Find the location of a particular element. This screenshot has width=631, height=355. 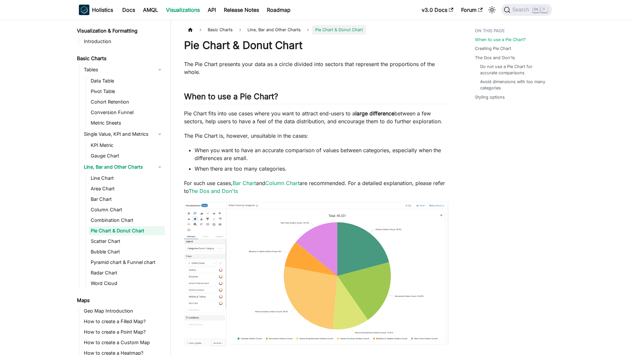

a: AMQL is located at coordinates (150, 10).